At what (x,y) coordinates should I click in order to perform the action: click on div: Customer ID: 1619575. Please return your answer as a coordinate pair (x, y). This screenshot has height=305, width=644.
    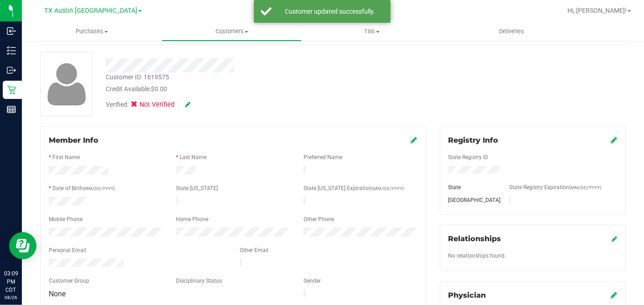
    Looking at the image, I should click on (137, 77).